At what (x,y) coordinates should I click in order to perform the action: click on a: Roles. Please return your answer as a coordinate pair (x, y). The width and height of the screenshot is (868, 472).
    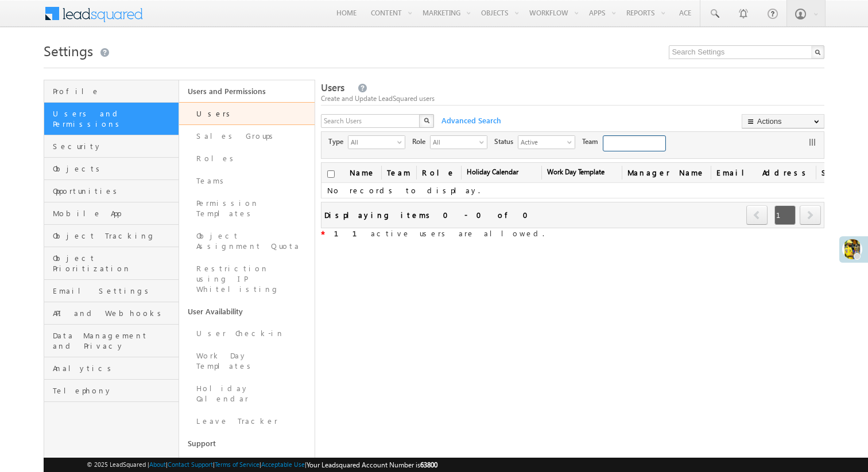
    Looking at the image, I should click on (247, 158).